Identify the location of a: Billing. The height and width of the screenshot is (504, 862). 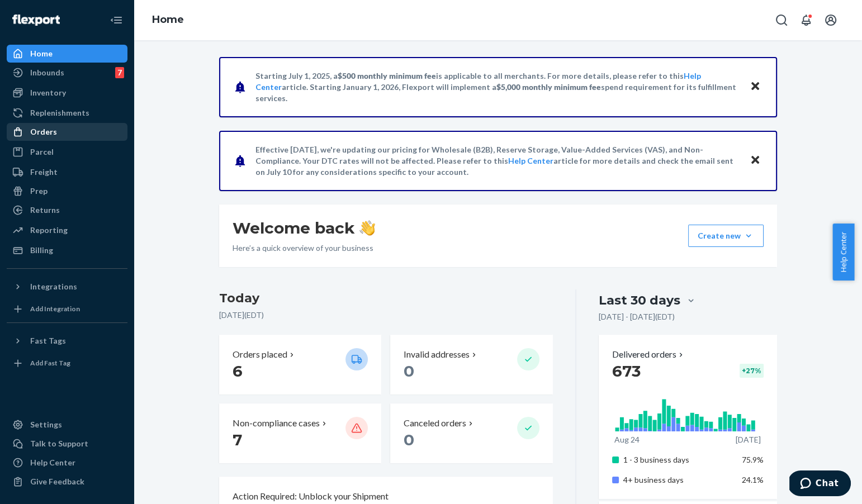
(67, 250).